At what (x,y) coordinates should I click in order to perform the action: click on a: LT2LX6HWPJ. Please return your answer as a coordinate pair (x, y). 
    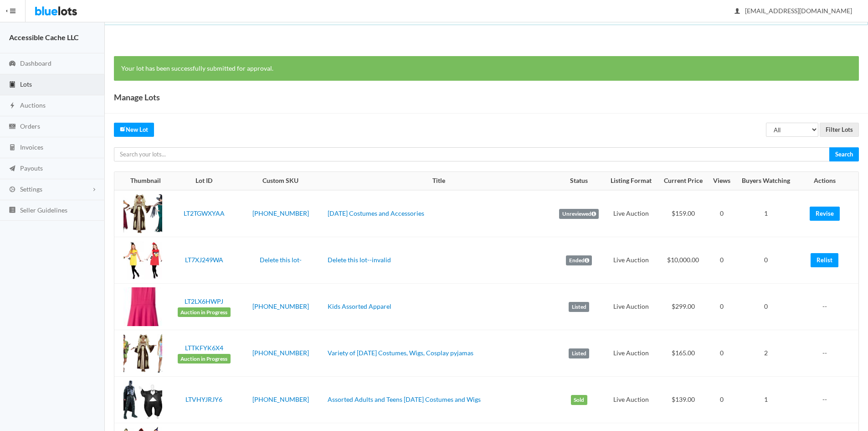
    Looking at the image, I should click on (204, 301).